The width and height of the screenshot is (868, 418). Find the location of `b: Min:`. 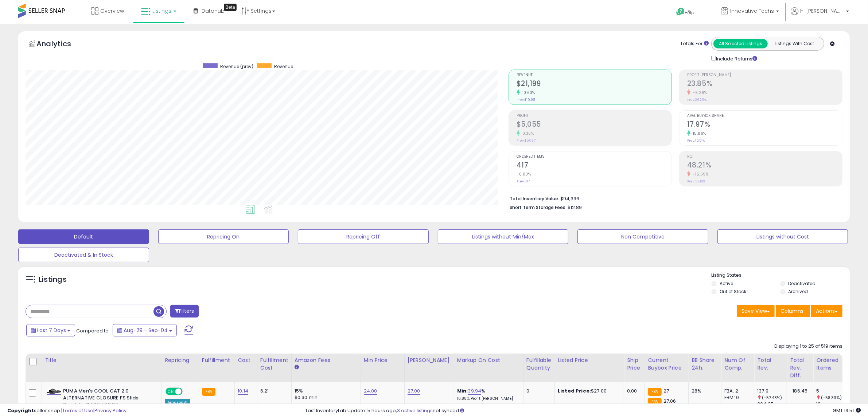

b: Min: is located at coordinates (463, 391).